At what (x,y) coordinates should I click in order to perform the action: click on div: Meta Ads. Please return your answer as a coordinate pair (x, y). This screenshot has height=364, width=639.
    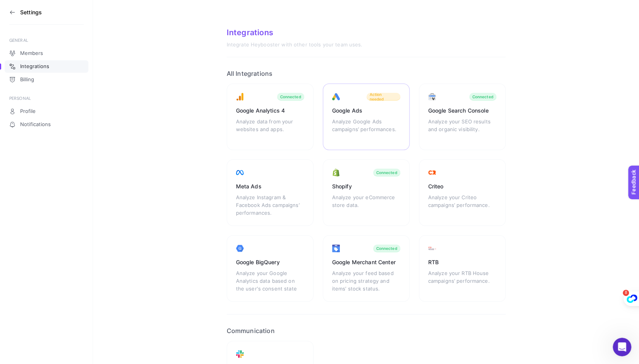
    Looking at the image, I should click on (270, 186).